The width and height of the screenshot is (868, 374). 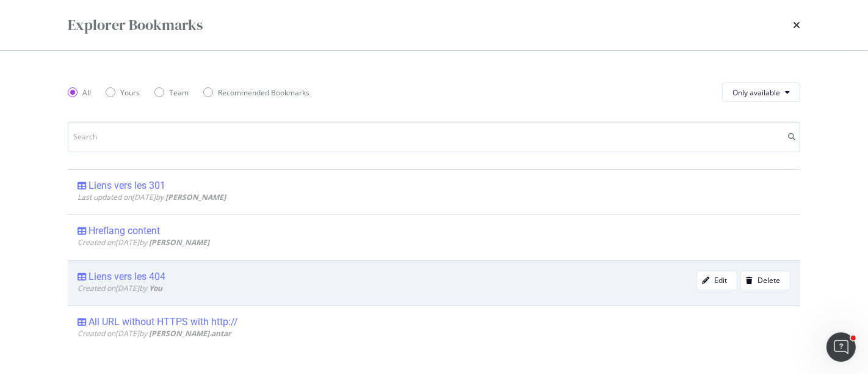 What do you see at coordinates (769, 280) in the screenshot?
I see `div: Delete` at bounding box center [769, 280].